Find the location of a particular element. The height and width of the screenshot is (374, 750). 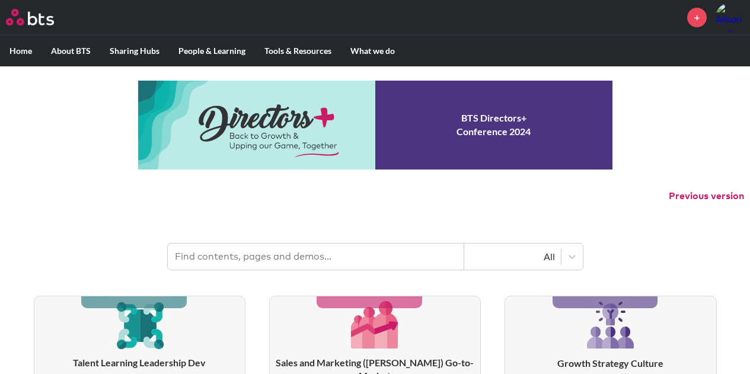

a: Go home is located at coordinates (41, 17).